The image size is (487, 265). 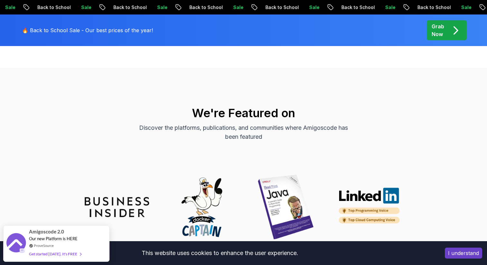 I want to click on div: This website uses cookies to enhance the user experience., so click(x=220, y=253).